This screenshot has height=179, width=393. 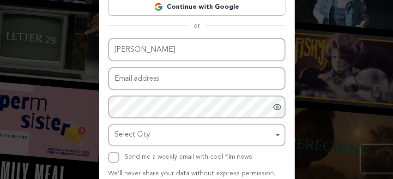 What do you see at coordinates (197, 26) in the screenshot?
I see `span: or` at bounding box center [197, 26].